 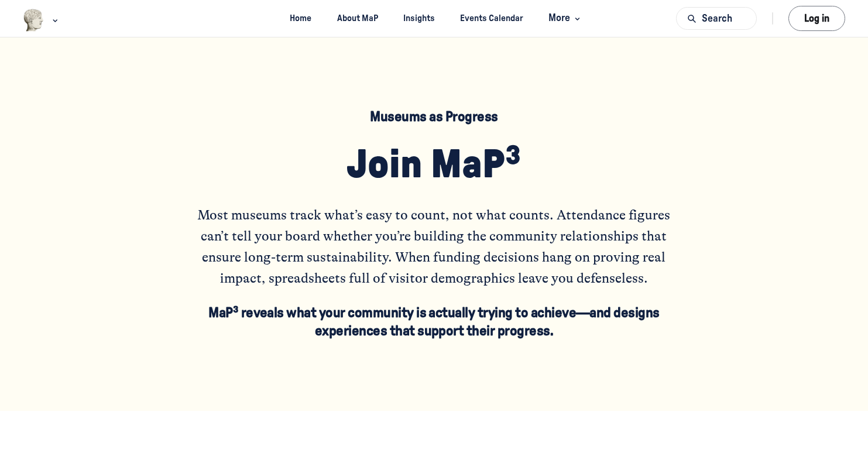 I want to click on span: Most museums track what’s easy to count, not what counts. Attendance figures can’t tell your boar..., so click(x=435, y=246).